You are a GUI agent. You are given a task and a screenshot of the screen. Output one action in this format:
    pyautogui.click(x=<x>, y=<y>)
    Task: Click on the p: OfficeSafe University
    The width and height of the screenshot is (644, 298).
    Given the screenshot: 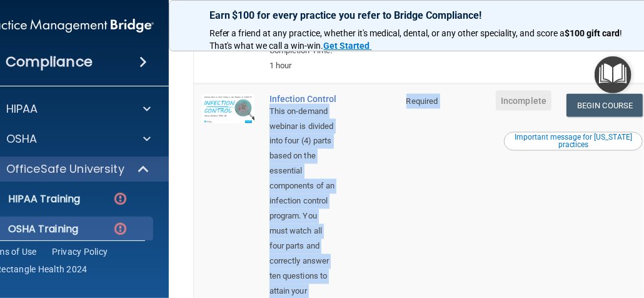 What is the action you would take?
    pyautogui.click(x=65, y=169)
    